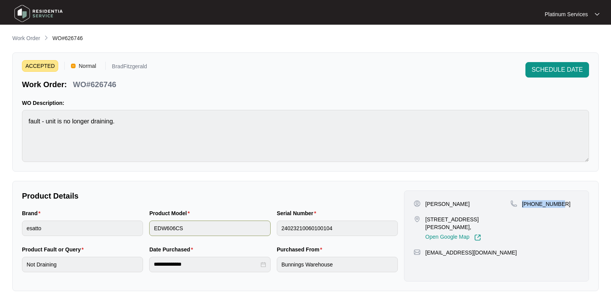  I want to click on span: Normal, so click(87, 66).